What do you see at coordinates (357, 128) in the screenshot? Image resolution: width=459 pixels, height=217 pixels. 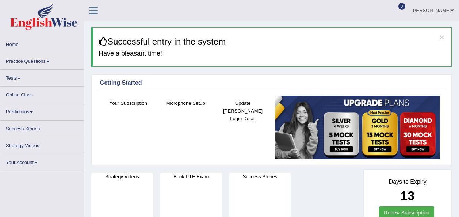 I see `img: small5.jpg` at bounding box center [357, 128].